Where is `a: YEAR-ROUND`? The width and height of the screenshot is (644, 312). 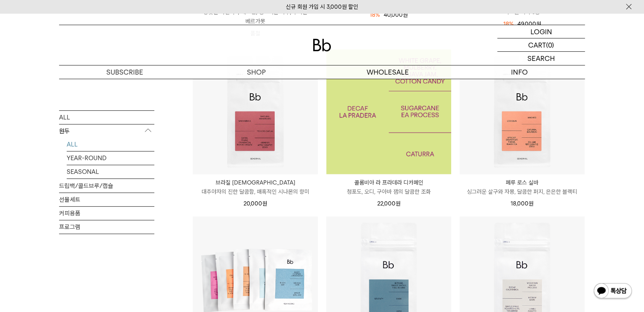 a: YEAR-ROUND is located at coordinates (110, 158).